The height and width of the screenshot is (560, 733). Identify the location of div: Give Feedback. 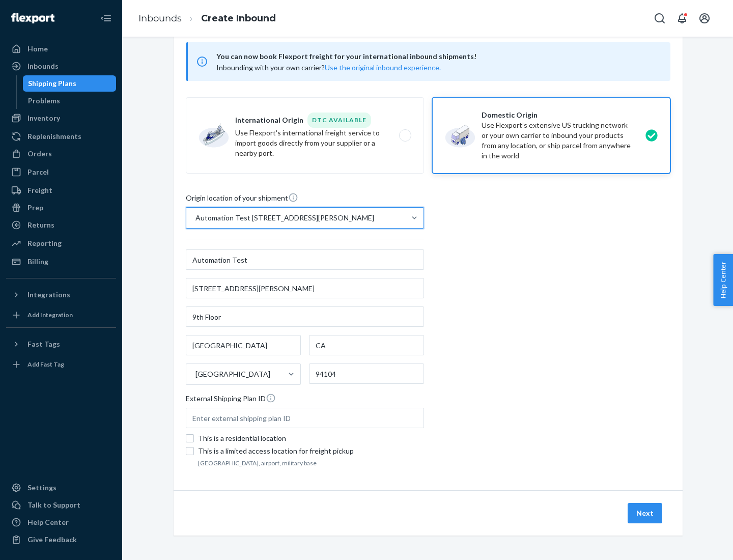
(52, 540).